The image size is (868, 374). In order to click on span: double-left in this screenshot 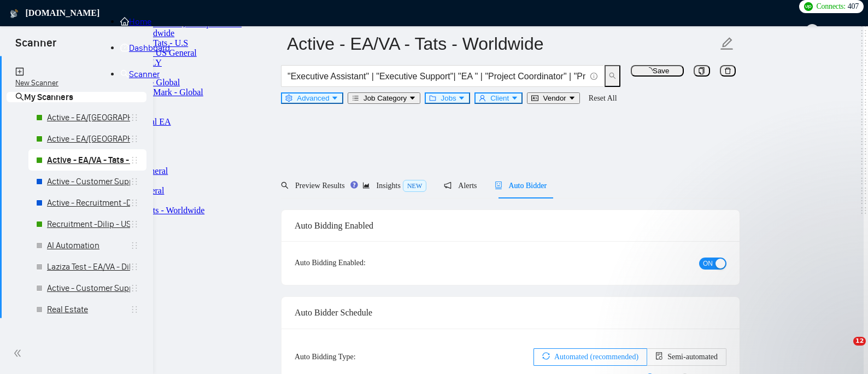, I will do `click(17, 355)`.